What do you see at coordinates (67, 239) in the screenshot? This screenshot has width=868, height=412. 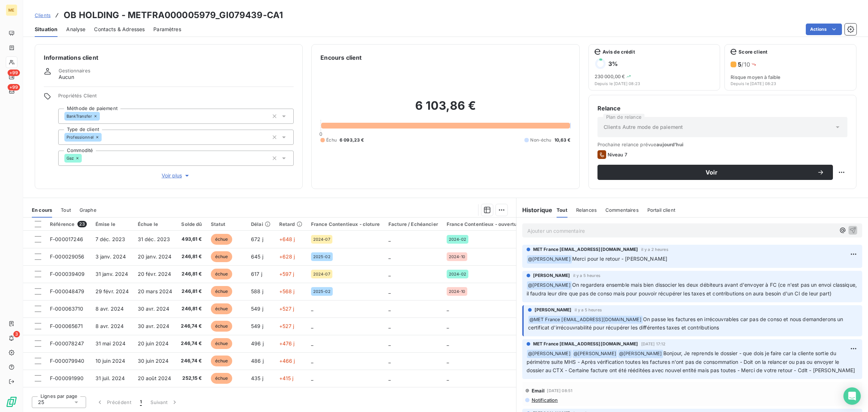 I see `span: F-000017246` at bounding box center [67, 239].